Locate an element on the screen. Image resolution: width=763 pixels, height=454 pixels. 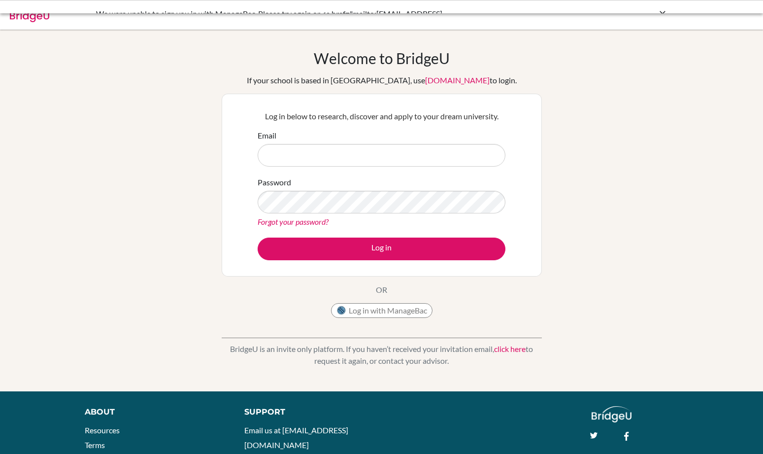
a: Terms is located at coordinates (95, 445).